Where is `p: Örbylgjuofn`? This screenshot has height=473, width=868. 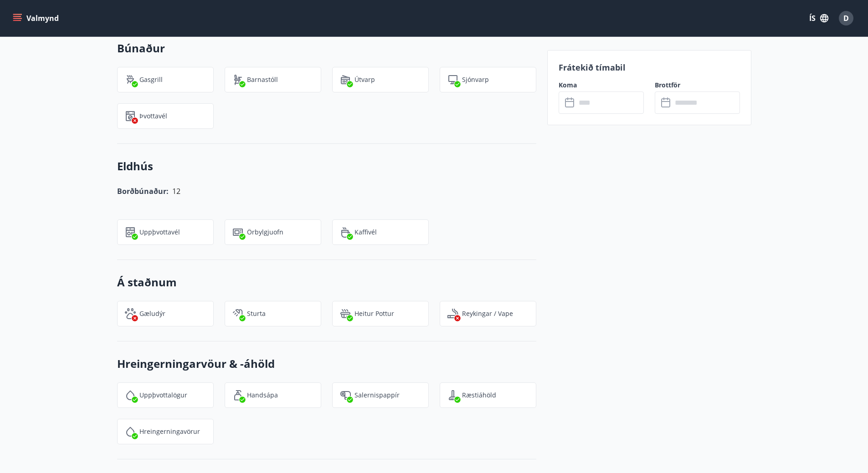 p: Örbylgjuofn is located at coordinates (265, 232).